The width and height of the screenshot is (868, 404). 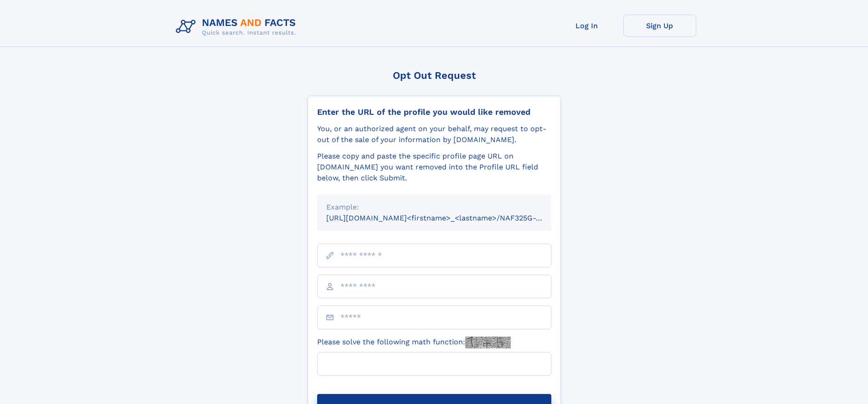 What do you see at coordinates (414, 342) in the screenshot?
I see `label: Please solve the following math function:` at bounding box center [414, 342].